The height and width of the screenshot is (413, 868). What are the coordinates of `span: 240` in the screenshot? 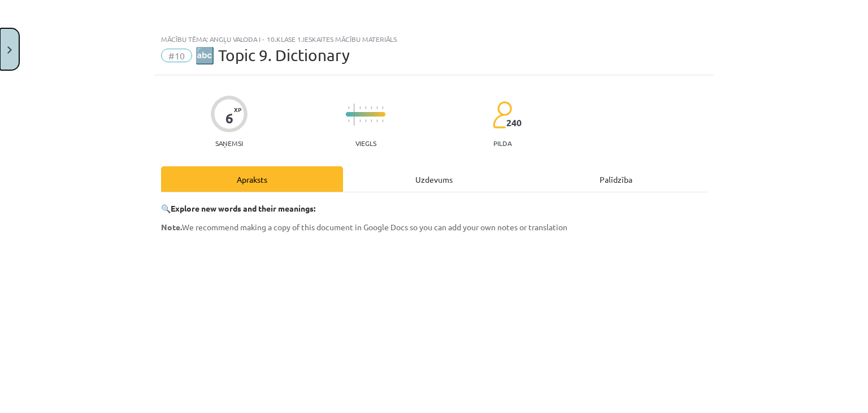 It's located at (514, 123).